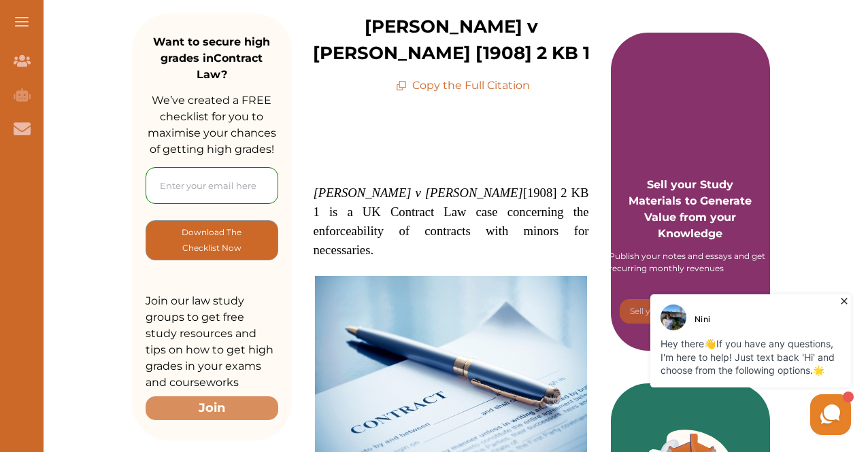  I want to click on p: Copy the Full Citation, so click(463, 85).